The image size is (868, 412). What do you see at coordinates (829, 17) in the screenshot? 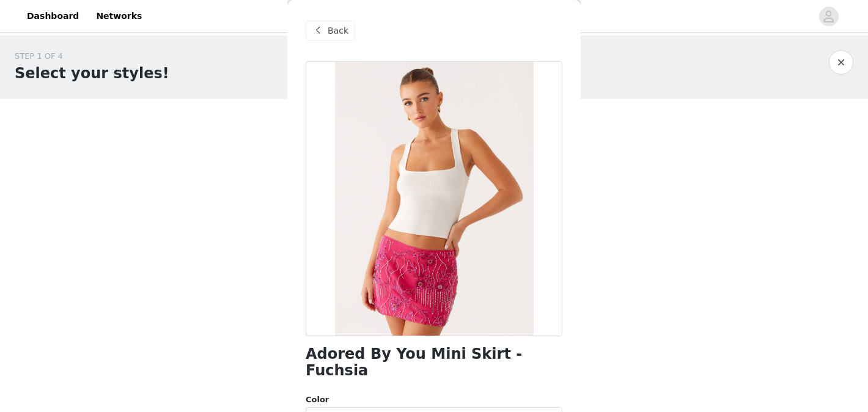
I see `div: avatar` at bounding box center [829, 17].